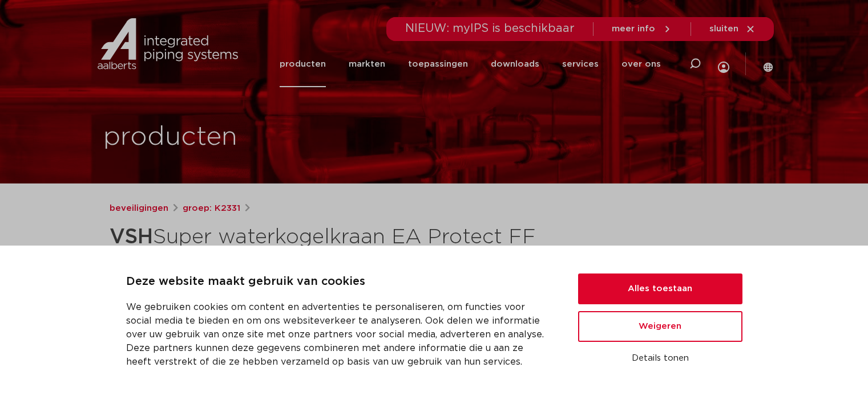  Describe the element at coordinates (302, 64) in the screenshot. I see `a: producten` at that location.